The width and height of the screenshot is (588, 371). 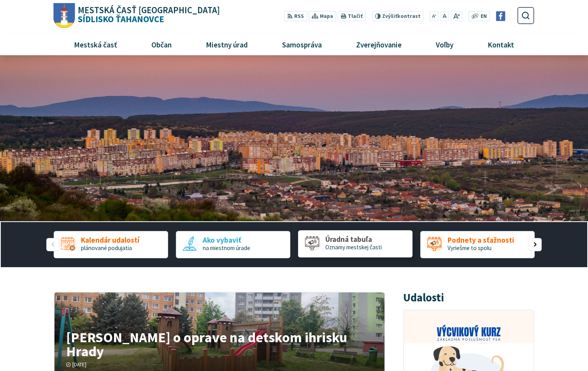 I want to click on span: Občan, so click(x=161, y=44).